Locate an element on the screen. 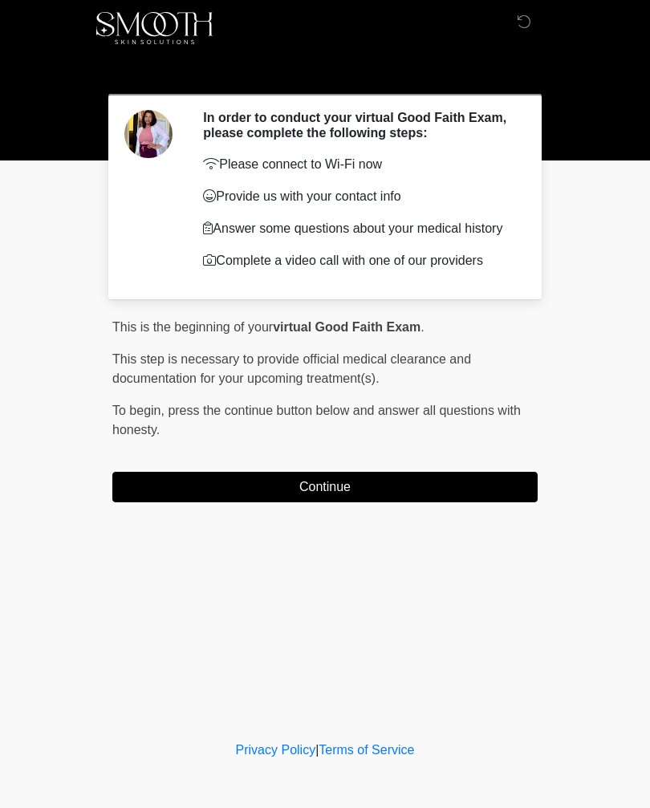 Image resolution: width=650 pixels, height=808 pixels. img: Agent Avatar is located at coordinates (148, 134).